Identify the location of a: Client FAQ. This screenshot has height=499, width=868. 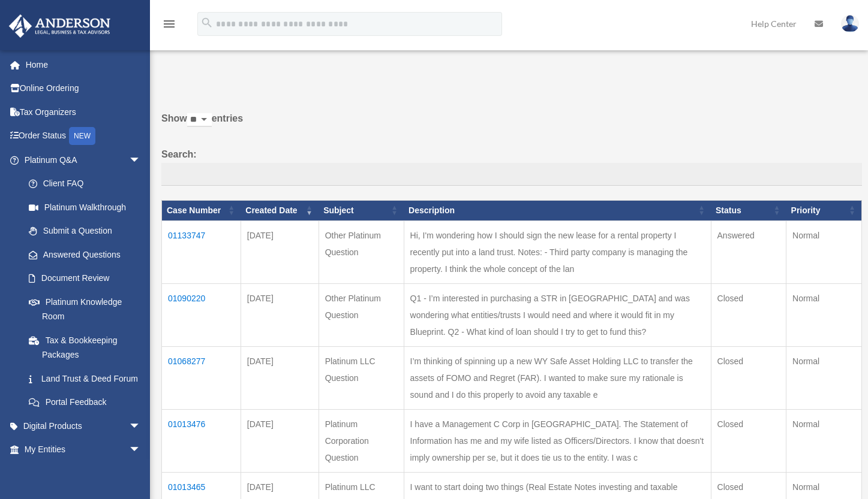
(85, 184).